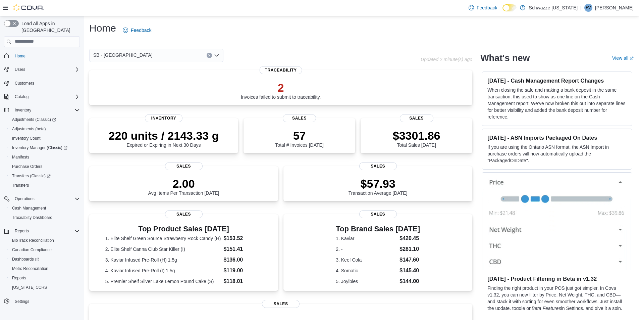 The width and height of the screenshot is (639, 320). What do you see at coordinates (103, 28) in the screenshot?
I see `h1: Home` at bounding box center [103, 28].